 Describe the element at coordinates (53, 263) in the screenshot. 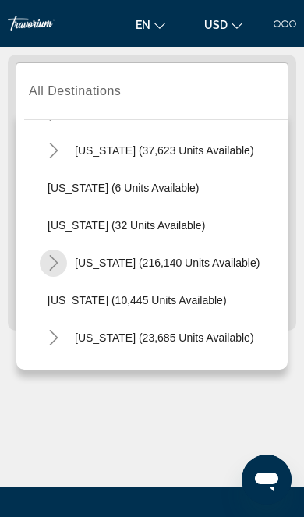

I see `button: Toggle Florida (216,140 units available)` at that location.